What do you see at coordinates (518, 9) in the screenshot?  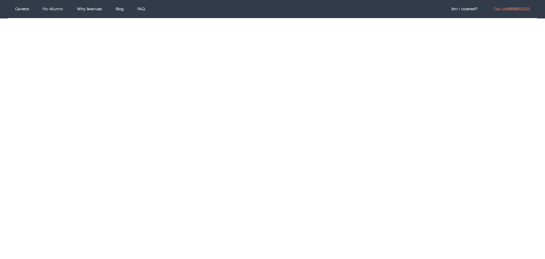 I see `span: 888.683.0333` at bounding box center [518, 9].